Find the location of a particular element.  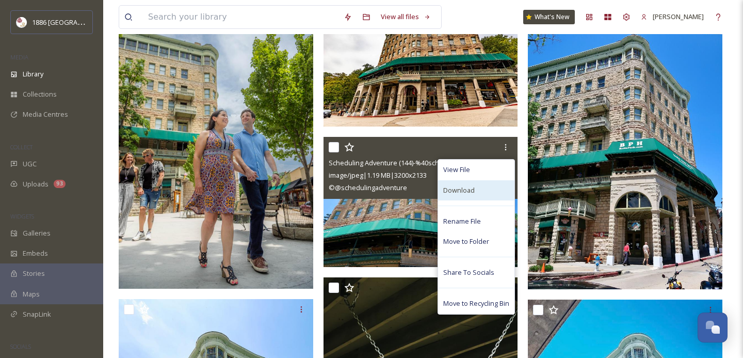

div: View all files is located at coordinates (406, 17).